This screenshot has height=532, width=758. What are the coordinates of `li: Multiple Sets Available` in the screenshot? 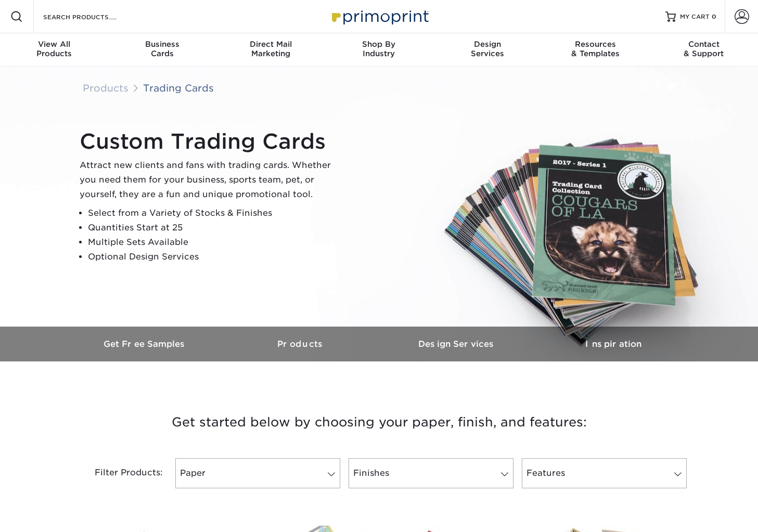 It's located at (214, 242).